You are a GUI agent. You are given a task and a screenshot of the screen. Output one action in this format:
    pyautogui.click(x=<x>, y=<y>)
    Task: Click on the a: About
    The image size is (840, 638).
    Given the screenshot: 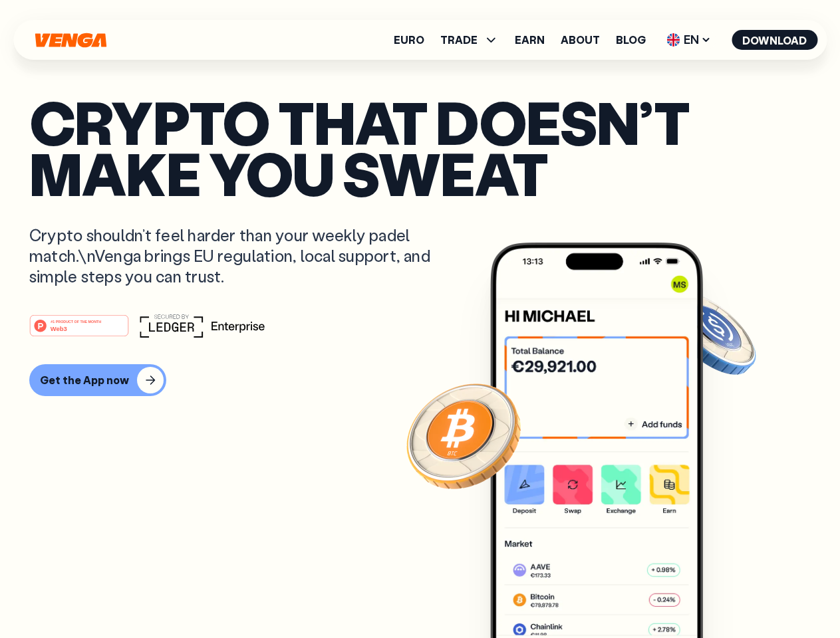 What is the action you would take?
    pyautogui.click(x=580, y=40)
    